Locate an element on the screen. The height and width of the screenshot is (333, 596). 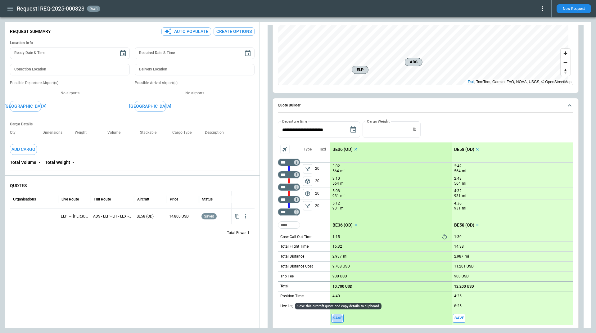
p: 1:15 is located at coordinates (336, 237).